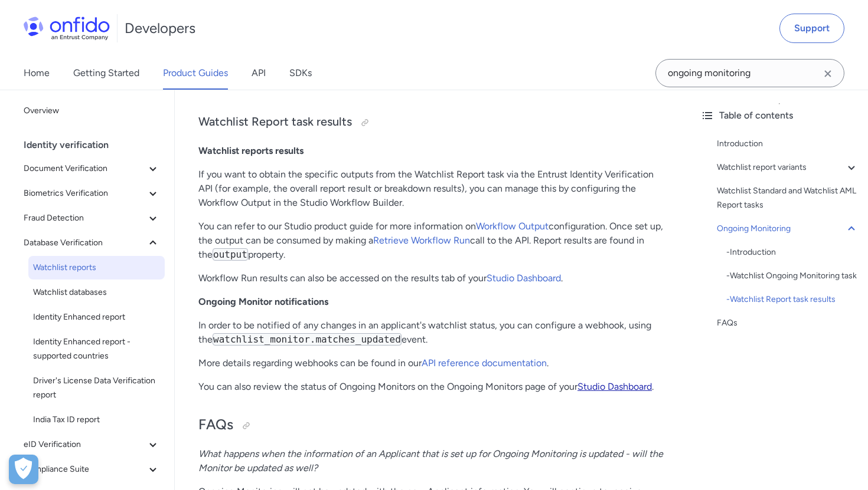 Image resolution: width=868 pixels, height=490 pixels. What do you see at coordinates (792, 300) in the screenshot?
I see `a: -Watchlist Report task results` at bounding box center [792, 300].